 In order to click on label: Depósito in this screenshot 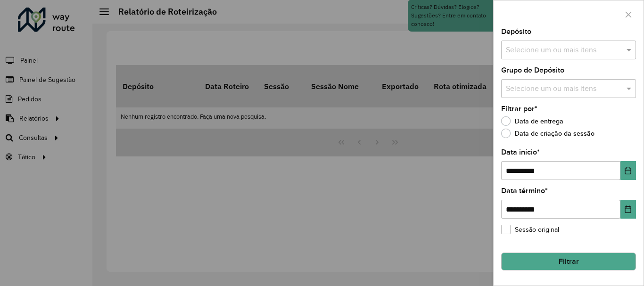, I will do `click(516, 32)`.